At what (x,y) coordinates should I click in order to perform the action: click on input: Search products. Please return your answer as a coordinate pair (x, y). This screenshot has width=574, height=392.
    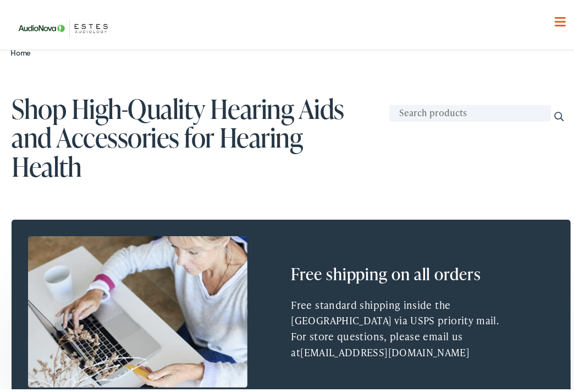
    Looking at the image, I should click on (470, 111).